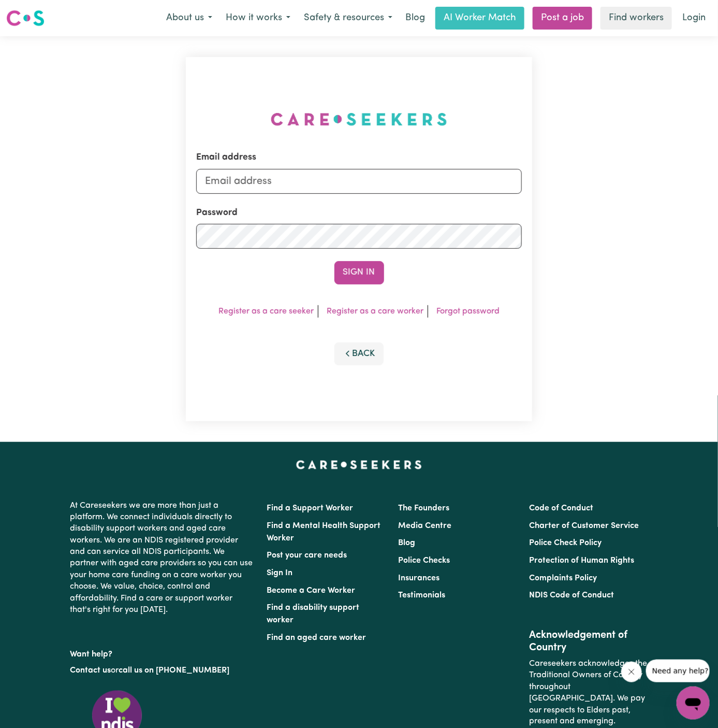 The width and height of the screenshot is (718, 728). I want to click on a: Register as a care worker, so click(375, 312).